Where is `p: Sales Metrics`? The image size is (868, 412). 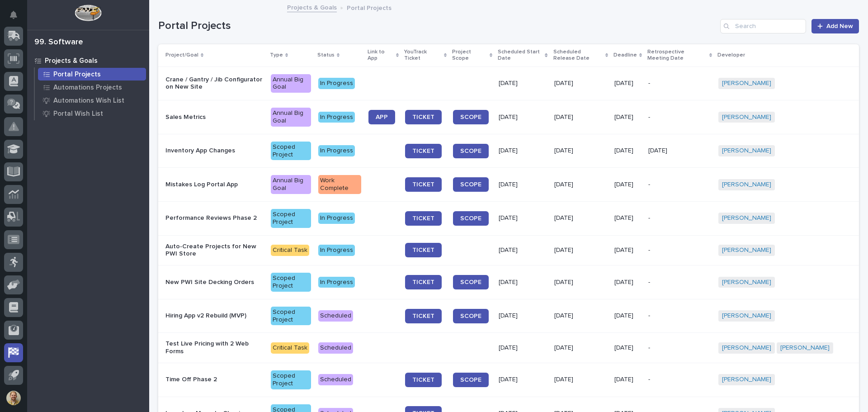 p: Sales Metrics is located at coordinates (214, 117).